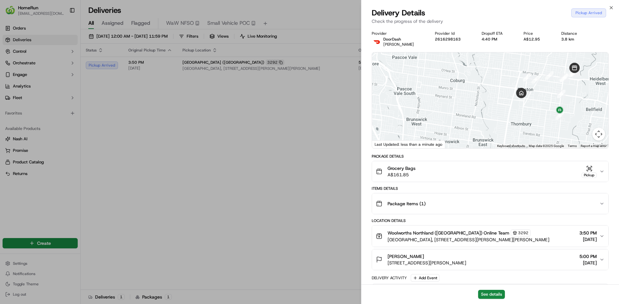  I want to click on div: 4:40 PM, so click(497, 39).